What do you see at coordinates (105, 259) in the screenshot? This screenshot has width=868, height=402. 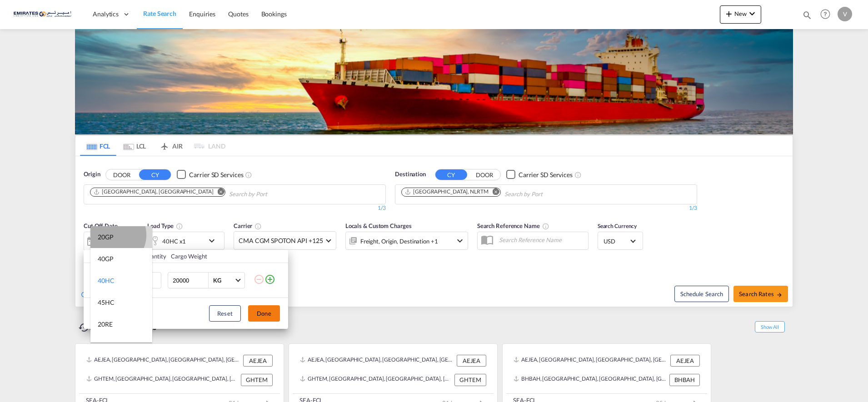 I see `div: 40GP` at bounding box center [105, 259].